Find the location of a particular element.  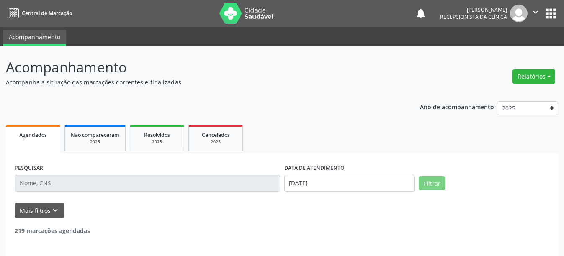

button: Mais filtroskeyboard_arrow_down is located at coordinates (39, 210).